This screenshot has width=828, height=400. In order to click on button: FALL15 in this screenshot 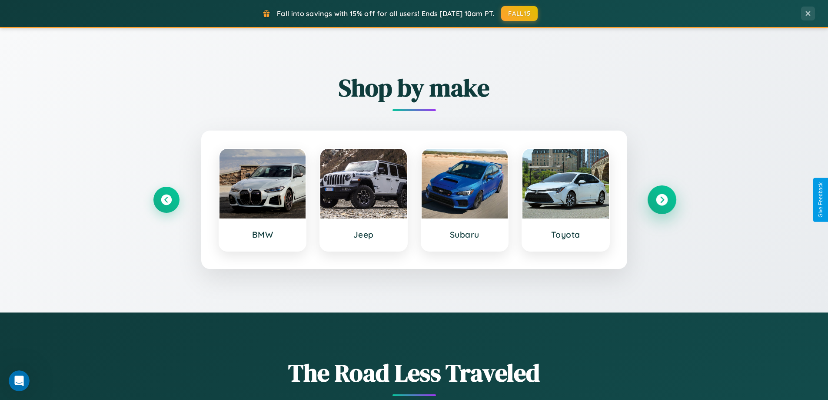, I will do `click(520, 13)`.